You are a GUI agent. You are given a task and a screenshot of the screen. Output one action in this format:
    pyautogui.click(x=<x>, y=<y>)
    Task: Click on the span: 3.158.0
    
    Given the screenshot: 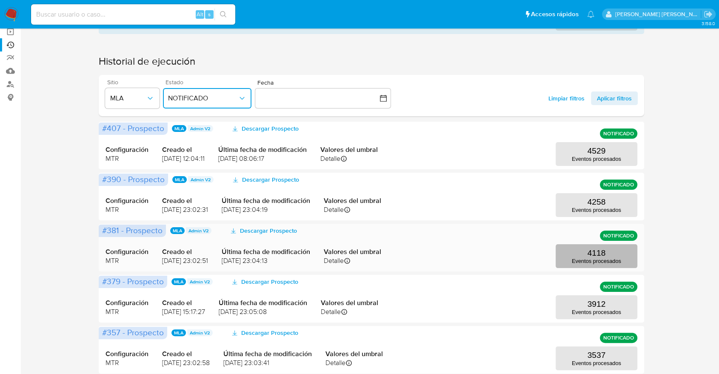 What is the action you would take?
    pyautogui.click(x=708, y=23)
    